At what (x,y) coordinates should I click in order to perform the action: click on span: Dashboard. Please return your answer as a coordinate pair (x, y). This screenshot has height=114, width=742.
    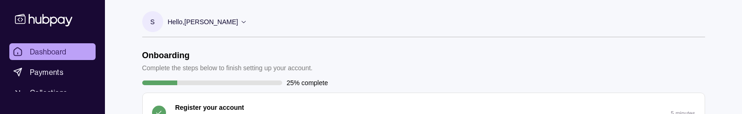
    Looking at the image, I should click on (48, 52).